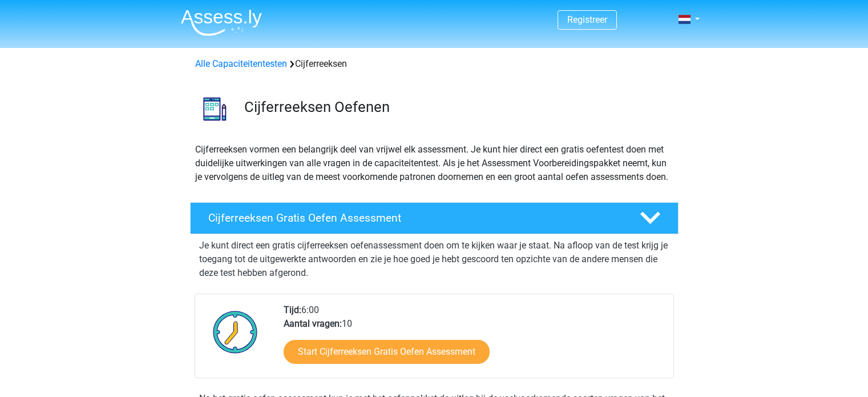  Describe the element at coordinates (313, 323) in the screenshot. I see `b: Aantal vragen:` at that location.